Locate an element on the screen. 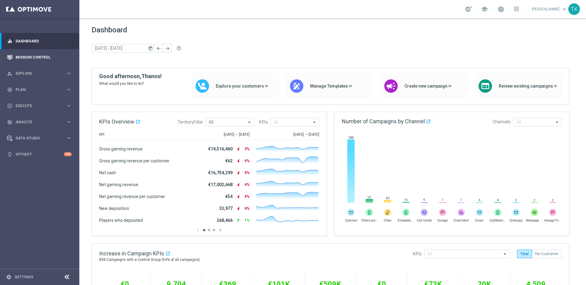  button: lightbulb Optibot +10 is located at coordinates (39, 154).